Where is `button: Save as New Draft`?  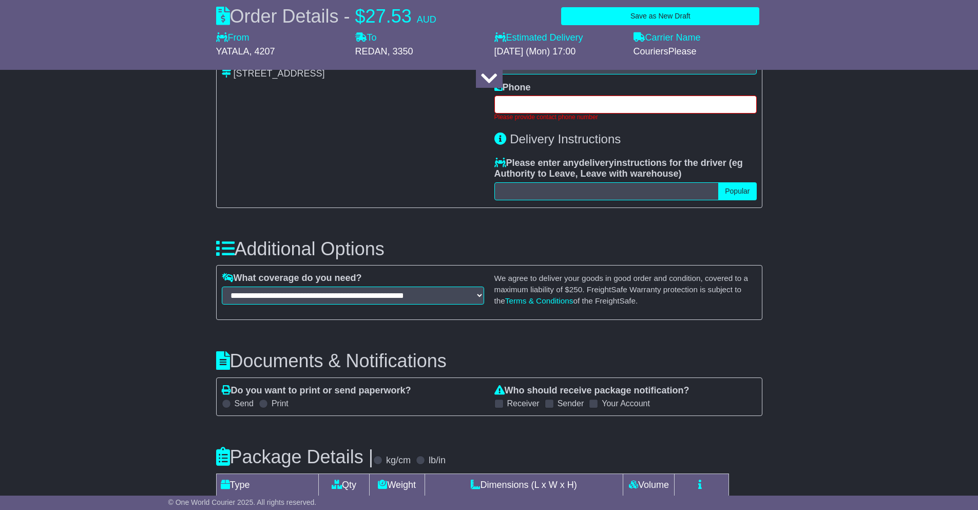
button: Save as New Draft is located at coordinates (660, 16).